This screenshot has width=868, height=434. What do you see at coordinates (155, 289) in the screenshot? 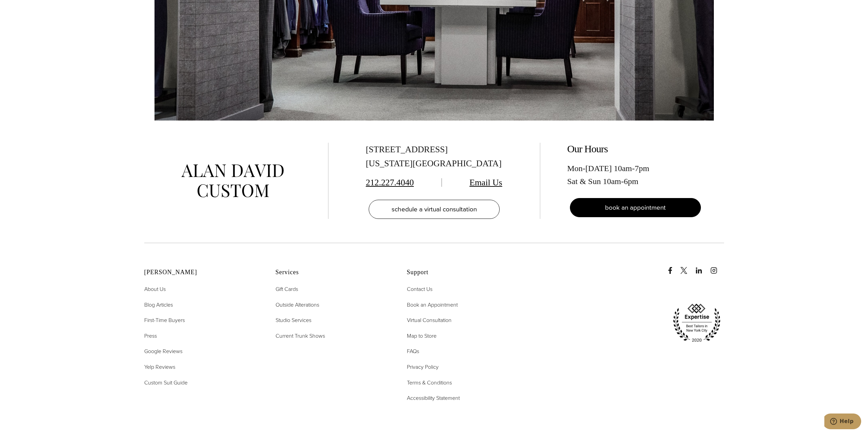
I see `a: About Us` at bounding box center [155, 289].